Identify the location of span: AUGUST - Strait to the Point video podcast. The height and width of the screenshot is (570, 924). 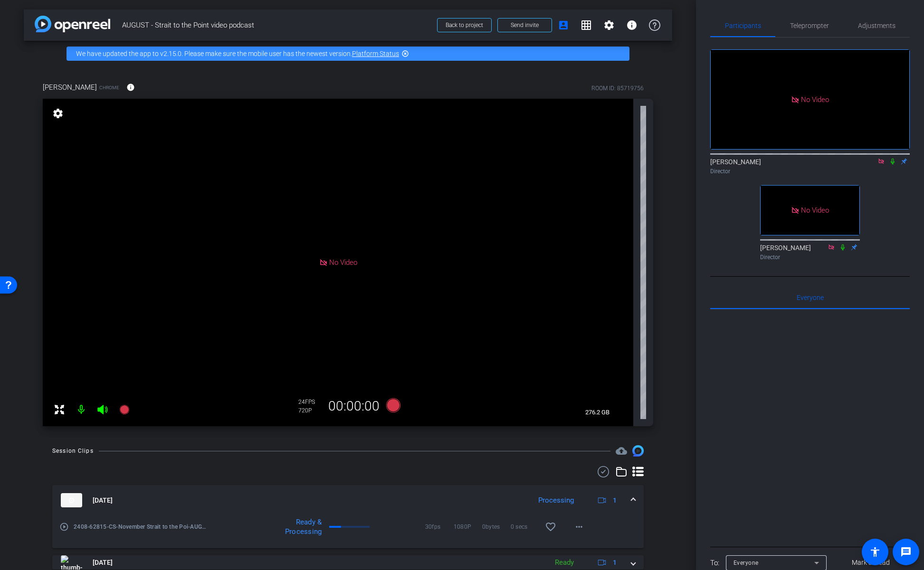
(277, 25).